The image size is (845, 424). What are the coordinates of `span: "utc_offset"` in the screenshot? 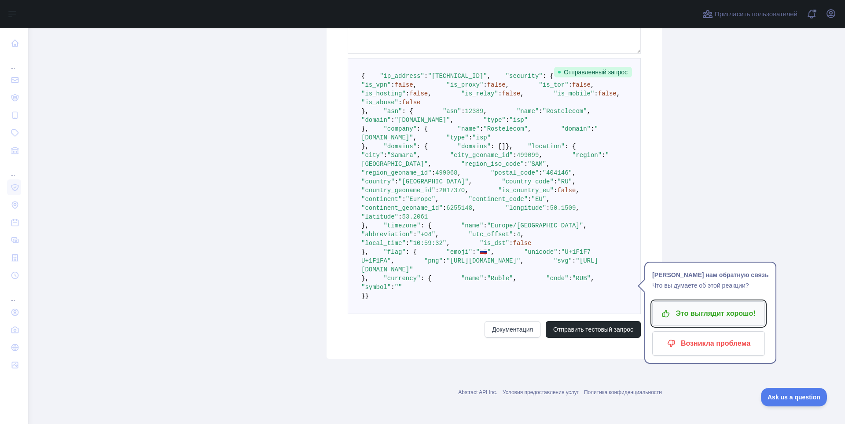 It's located at (491, 235).